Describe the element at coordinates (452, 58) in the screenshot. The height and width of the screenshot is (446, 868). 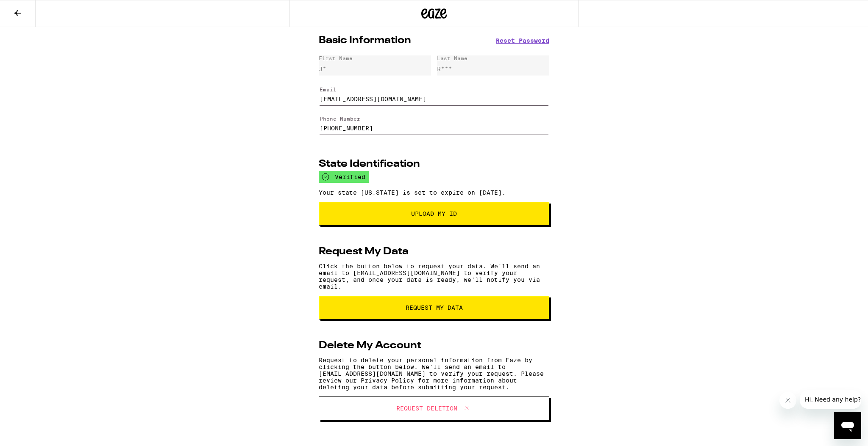
I see `div: Last Name` at that location.